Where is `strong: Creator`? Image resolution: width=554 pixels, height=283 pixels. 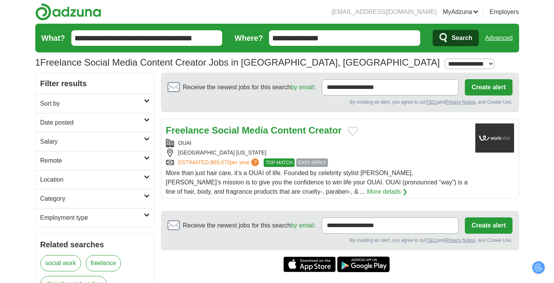
strong: Creator is located at coordinates (325, 130).